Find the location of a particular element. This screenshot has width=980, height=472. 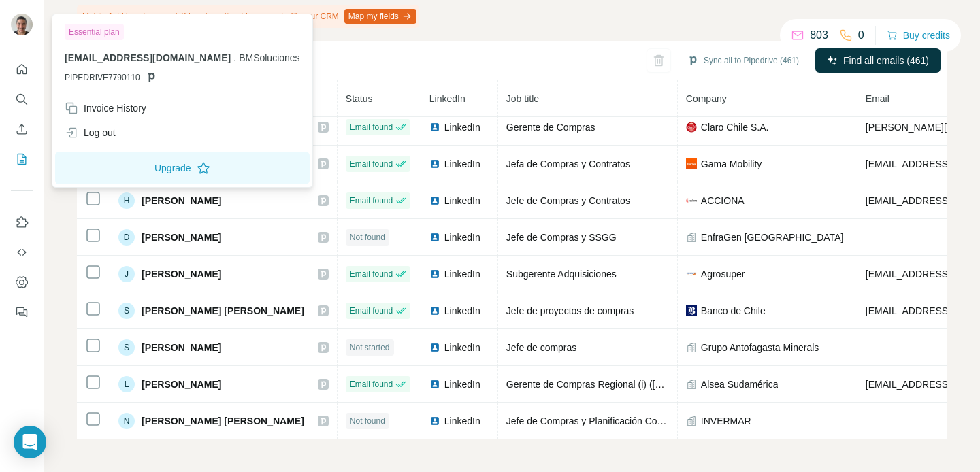

span: ACCIONA is located at coordinates (723, 201).